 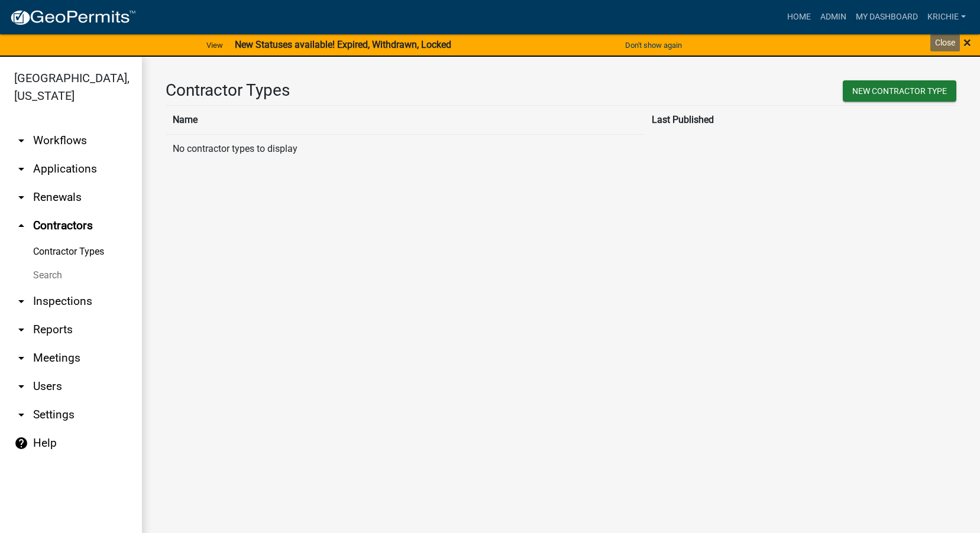 I want to click on button: Close, so click(x=967, y=42).